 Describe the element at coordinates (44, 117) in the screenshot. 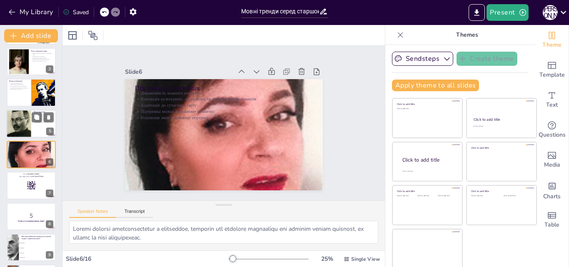

I see `p: Вплив культурних змін` at that location.